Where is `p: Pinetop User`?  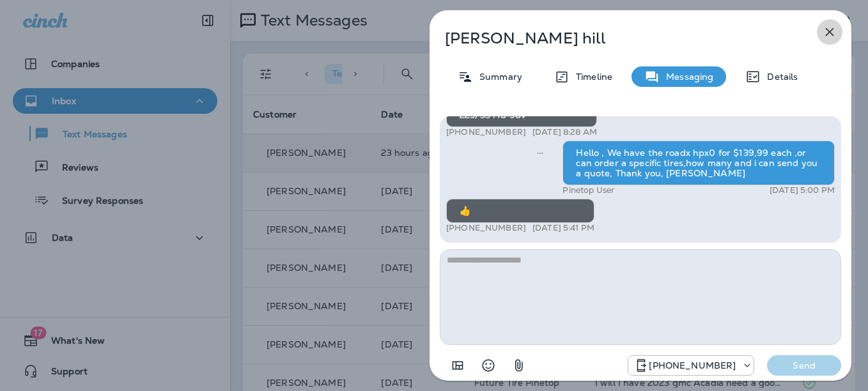 p: Pinetop User is located at coordinates (588, 190).